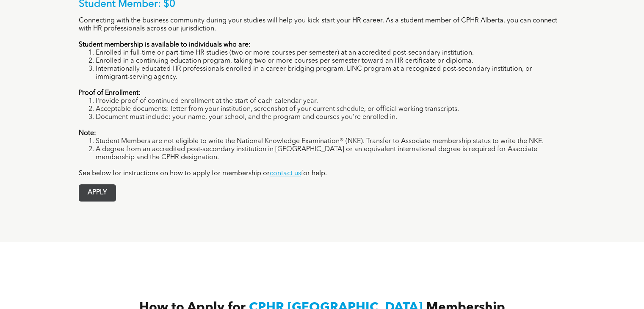  Describe the element at coordinates (331, 53) in the screenshot. I see `li: Enrolled in full-time or part-time HR studies (two or more courses per semester) at an accredited...` at that location.